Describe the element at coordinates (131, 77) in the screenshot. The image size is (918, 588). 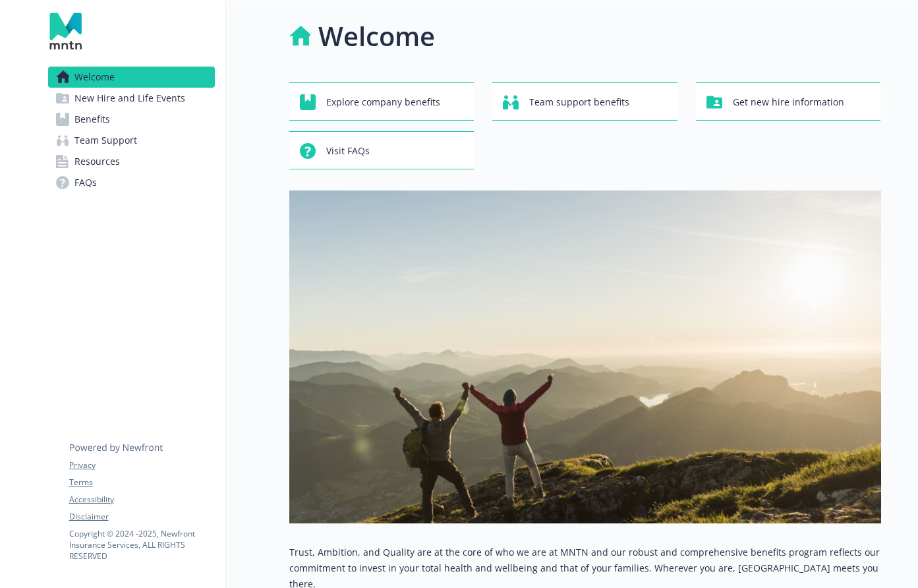
I see `a: Welcome` at that location.